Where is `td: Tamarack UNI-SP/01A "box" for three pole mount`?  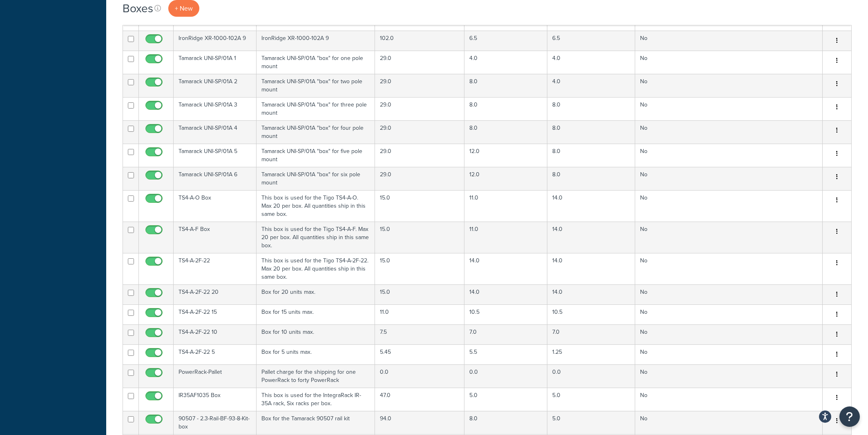 td: Tamarack UNI-SP/01A "box" for three pole mount is located at coordinates (316, 109).